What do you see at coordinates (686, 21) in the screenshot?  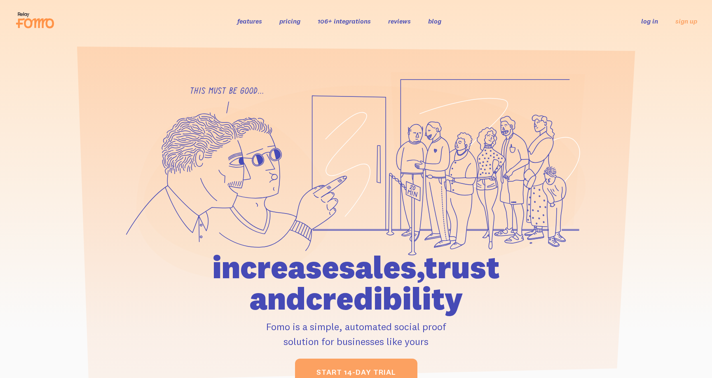 I see `a: sign up` at bounding box center [686, 21].